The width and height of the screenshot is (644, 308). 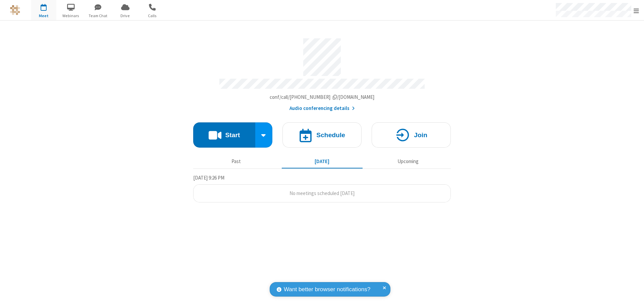 What do you see at coordinates (264, 134) in the screenshot?
I see `div: Start conference options` at bounding box center [264, 134].